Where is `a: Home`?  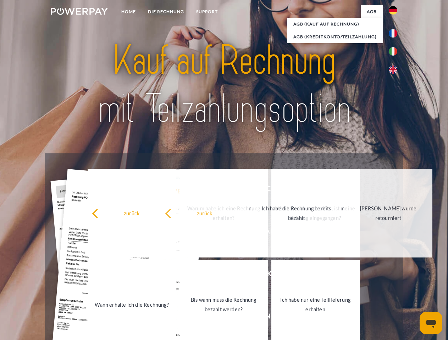
a: Home is located at coordinates (128, 12).